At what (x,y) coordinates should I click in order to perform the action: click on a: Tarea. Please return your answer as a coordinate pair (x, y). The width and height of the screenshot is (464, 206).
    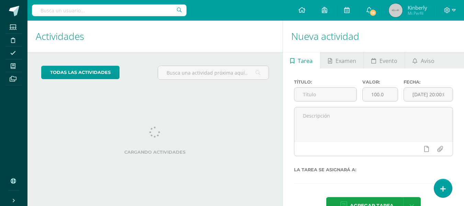
    Looking at the image, I should click on (301, 60).